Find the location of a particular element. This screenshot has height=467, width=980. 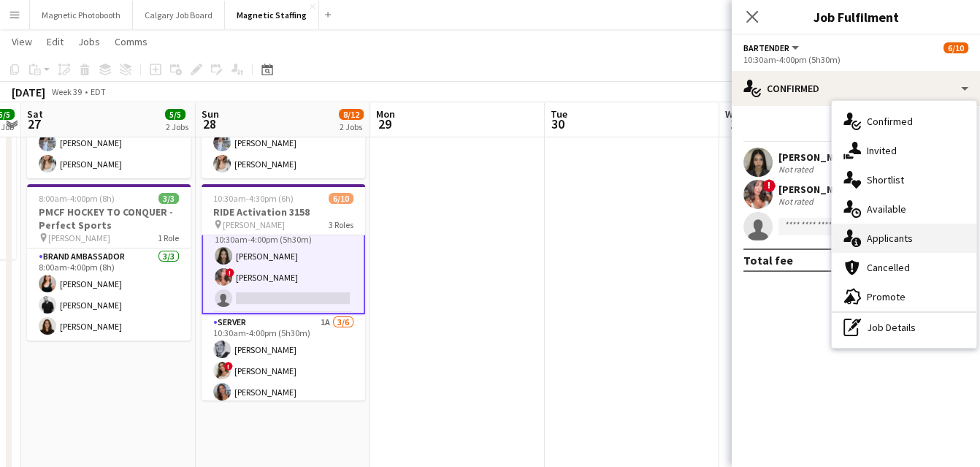

span: Comms is located at coordinates (131, 42).